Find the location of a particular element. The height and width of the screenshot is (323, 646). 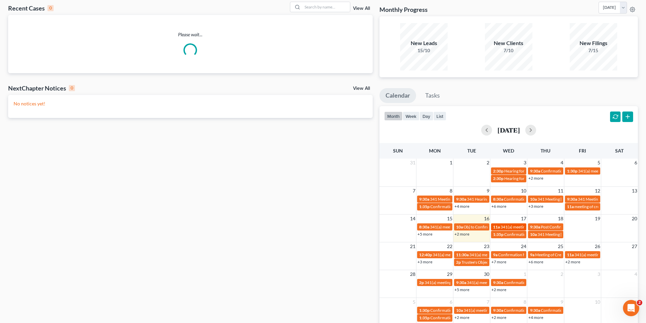

a: +7 more is located at coordinates (499, 262).